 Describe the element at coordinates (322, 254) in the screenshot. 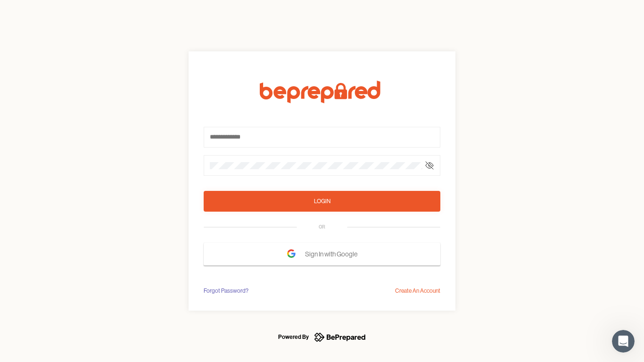

I see `button: Sign In with Google` at that location.